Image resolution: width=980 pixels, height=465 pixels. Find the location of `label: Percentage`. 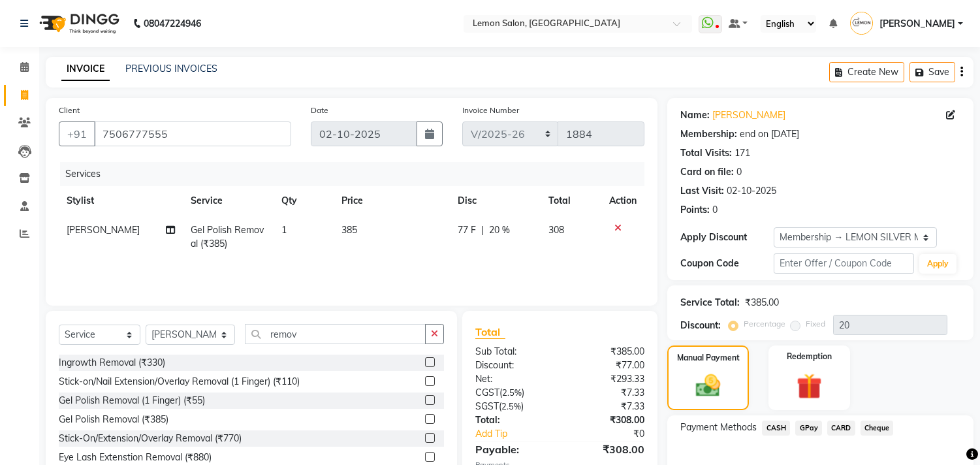

label: Percentage is located at coordinates (764, 324).